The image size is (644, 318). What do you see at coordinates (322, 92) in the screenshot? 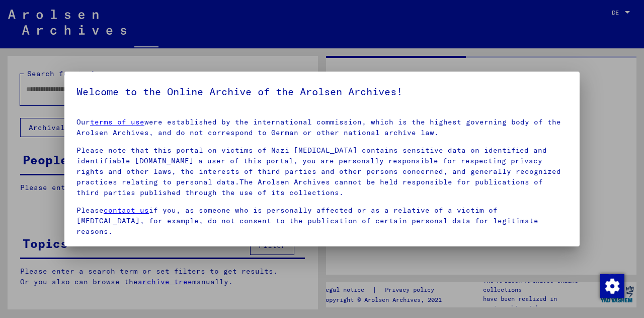
I see `h5: Welcome to the Online Archive of the Arolsen Archives!` at bounding box center [322, 92].